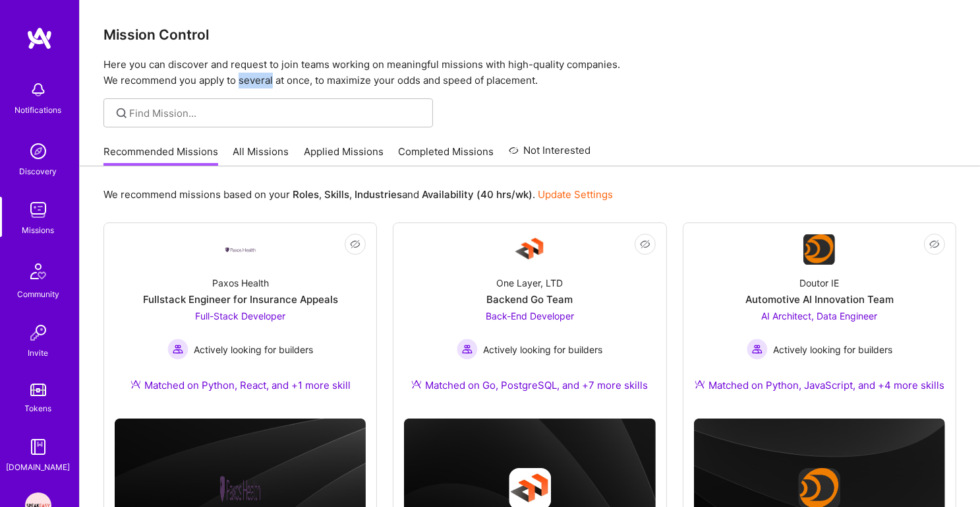 Image resolution: width=980 pixels, height=507 pixels. What do you see at coordinates (575, 194) in the screenshot?
I see `a: Update Settings` at bounding box center [575, 194].